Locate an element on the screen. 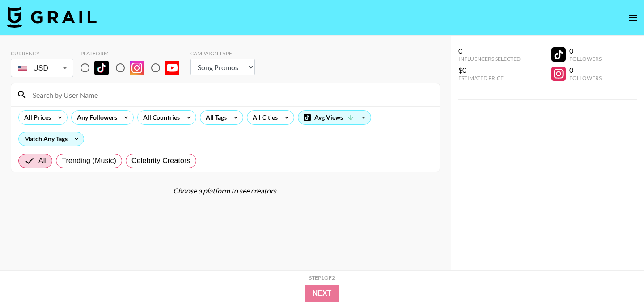 Image resolution: width=644 pixels, height=306 pixels. div: Choose a platform to see creators. is located at coordinates (226, 191).